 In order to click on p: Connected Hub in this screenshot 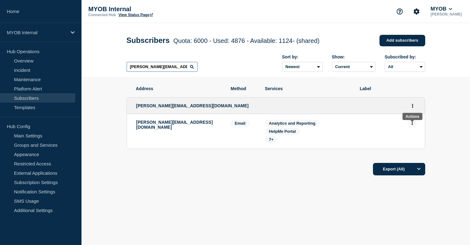, I will do `click(102, 15)`.